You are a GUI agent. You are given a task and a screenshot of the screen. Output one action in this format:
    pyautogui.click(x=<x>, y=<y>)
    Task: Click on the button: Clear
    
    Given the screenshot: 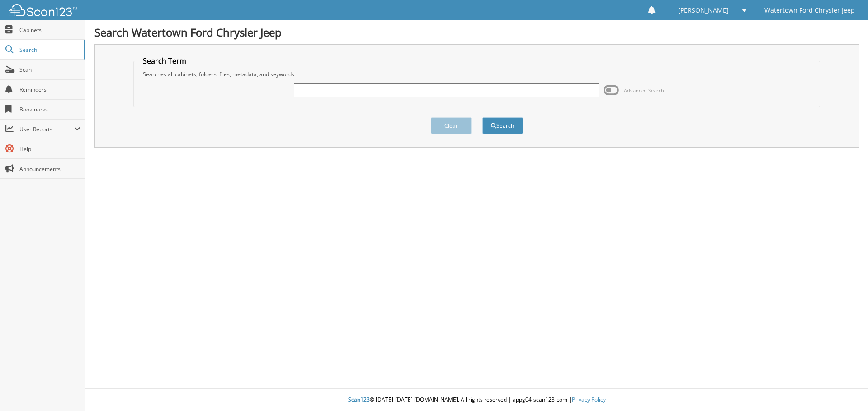 What is the action you would take?
    pyautogui.click(x=451, y=126)
    